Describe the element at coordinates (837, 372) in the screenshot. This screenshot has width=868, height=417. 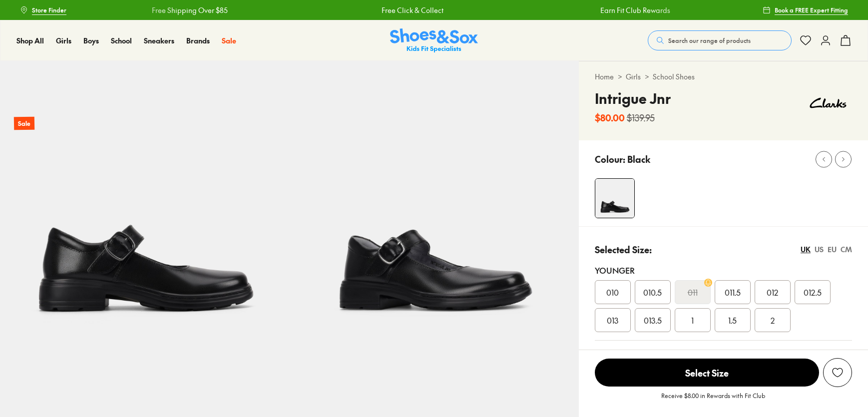
I see `button: Add to Wishlist` at that location.